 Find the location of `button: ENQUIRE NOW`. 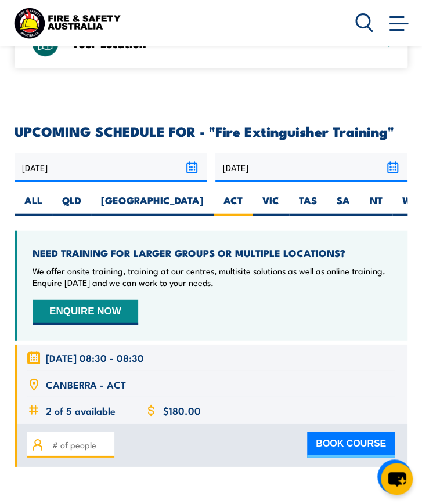

button: ENQUIRE NOW is located at coordinates (86, 313).